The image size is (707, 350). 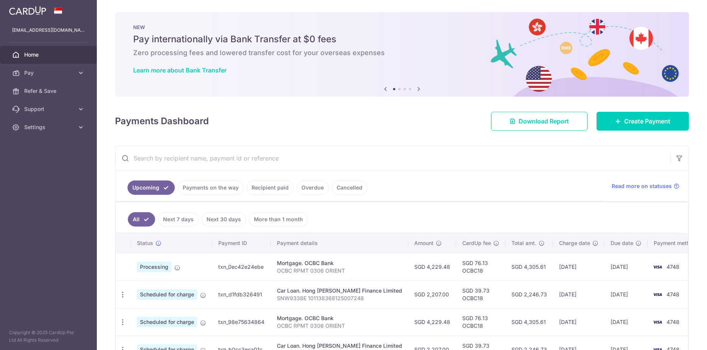 What do you see at coordinates (402, 53) in the screenshot?
I see `h6: Zero processing fees and lowered transfer cost for your overseas expenses` at bounding box center [402, 53].